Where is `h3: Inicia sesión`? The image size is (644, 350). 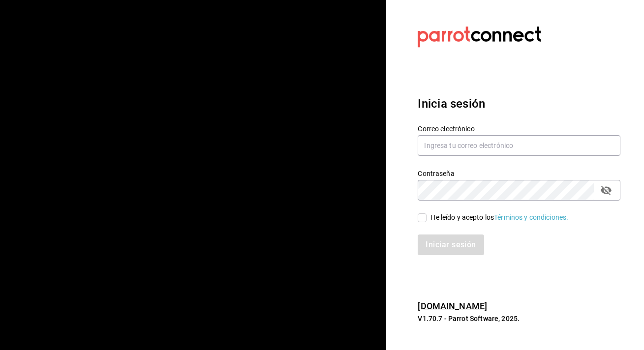 h3: Inicia sesión is located at coordinates (519, 103).